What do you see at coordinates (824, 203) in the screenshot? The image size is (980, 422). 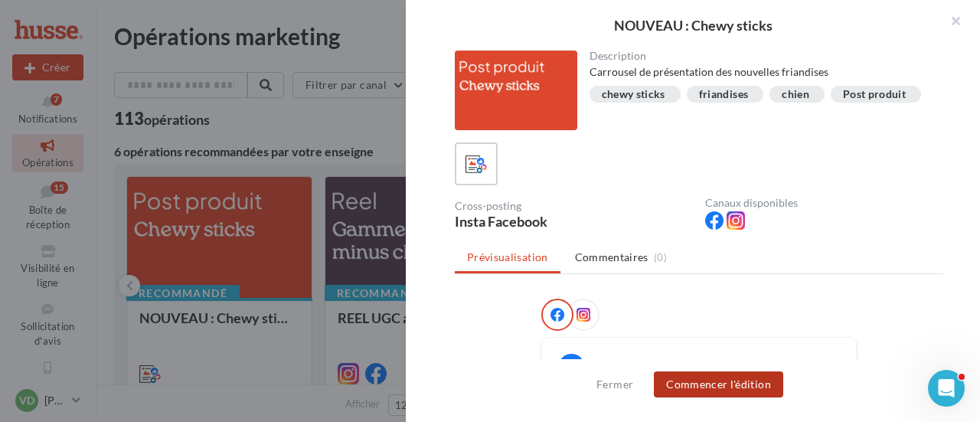 I see `div: Canaux disponibles` at bounding box center [824, 203].